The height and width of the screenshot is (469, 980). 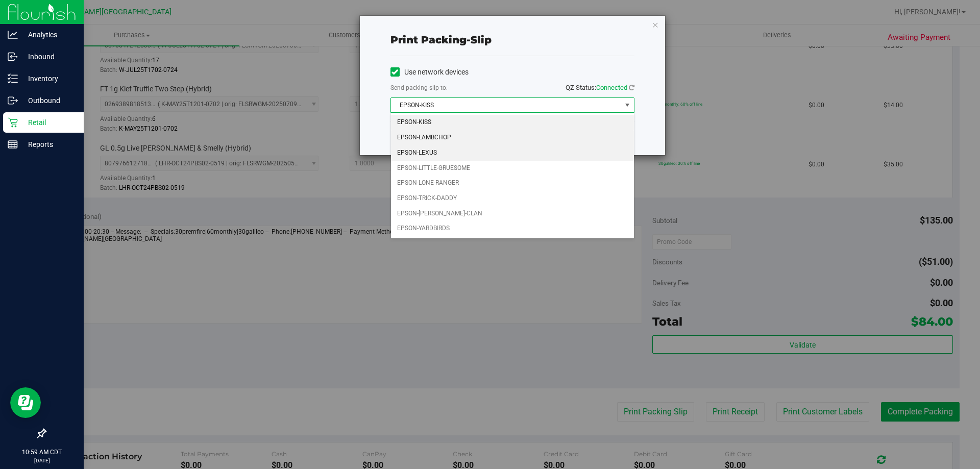 I want to click on span: Print packing-slip, so click(x=441, y=40).